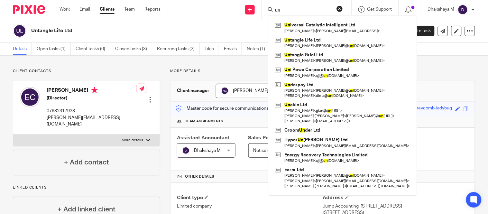 This screenshot has height=214, width=488. Describe the element at coordinates (395, 198) in the screenshot. I see `h4: Address` at that location.